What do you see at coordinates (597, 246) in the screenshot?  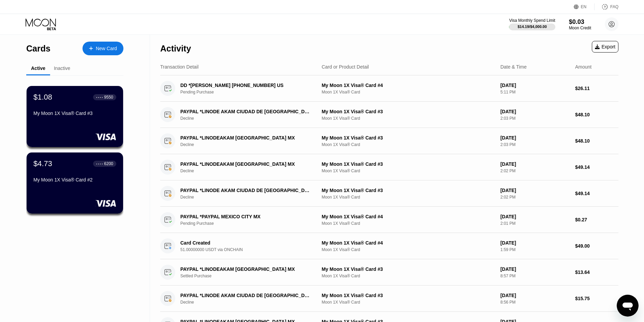 I see `div: $49.00` at bounding box center [597, 246].